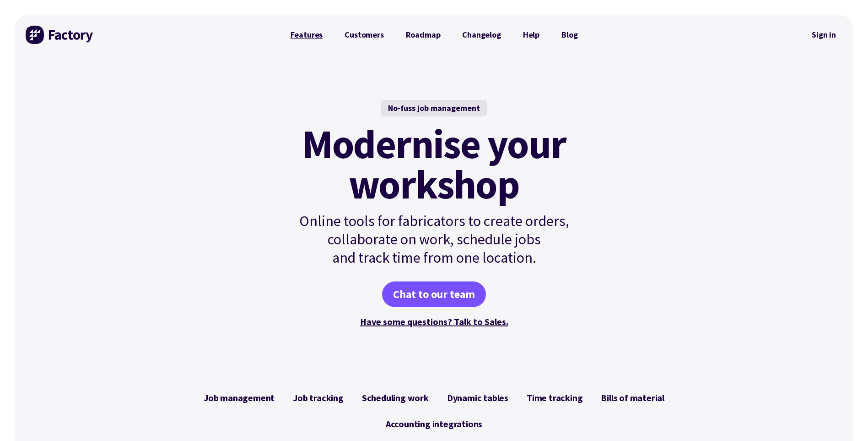  I want to click on a: Chat to our team, so click(434, 294).